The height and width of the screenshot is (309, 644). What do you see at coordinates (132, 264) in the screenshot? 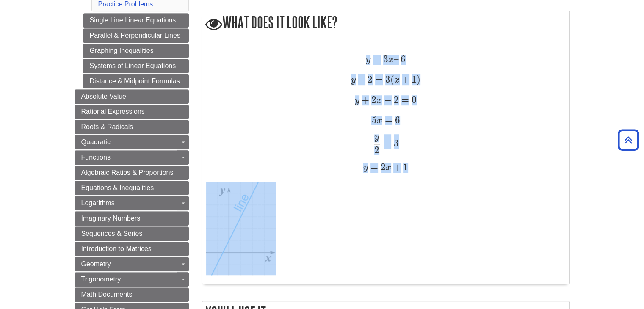
I see `a: Geometry` at bounding box center [132, 264].